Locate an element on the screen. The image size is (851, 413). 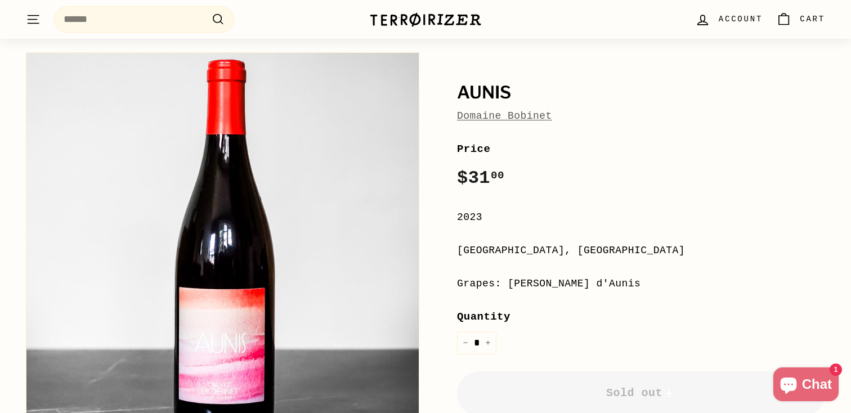
button: Increase item quantity by one is located at coordinates (488, 343).